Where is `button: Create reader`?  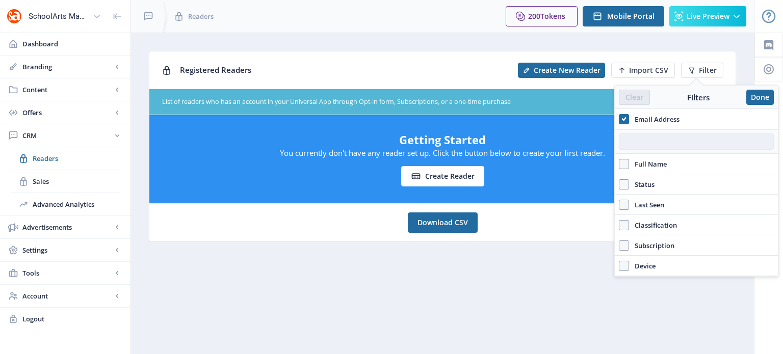
button: Create reader is located at coordinates (442, 176).